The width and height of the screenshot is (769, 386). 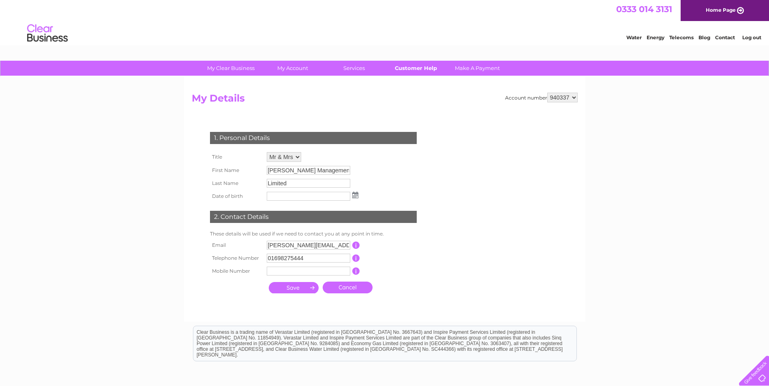 I want to click on a: Services, so click(x=354, y=68).